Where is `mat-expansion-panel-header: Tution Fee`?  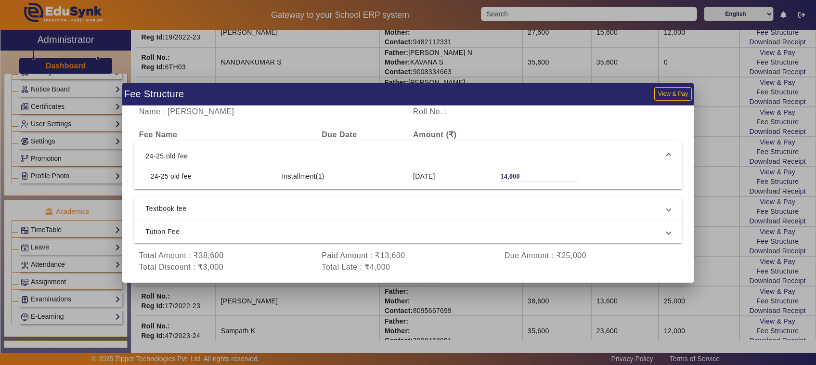 mat-expansion-panel-header: Tution Fee is located at coordinates (408, 232).